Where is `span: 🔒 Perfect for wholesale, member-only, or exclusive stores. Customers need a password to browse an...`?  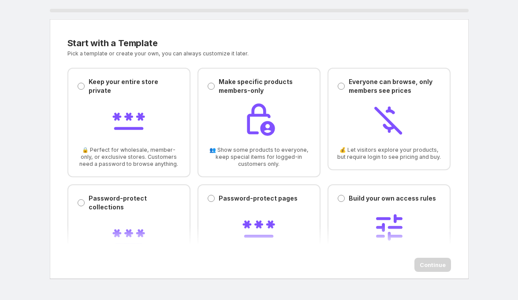 span: 🔒 Perfect for wholesale, member-only, or exclusive stores. Customers need a password to browse an... is located at coordinates (129, 157).